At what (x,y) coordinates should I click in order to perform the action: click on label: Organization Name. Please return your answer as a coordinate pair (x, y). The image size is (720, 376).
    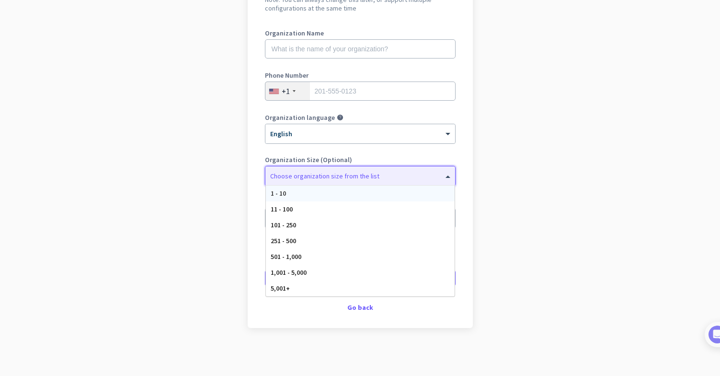
    Looking at the image, I should click on (360, 33).